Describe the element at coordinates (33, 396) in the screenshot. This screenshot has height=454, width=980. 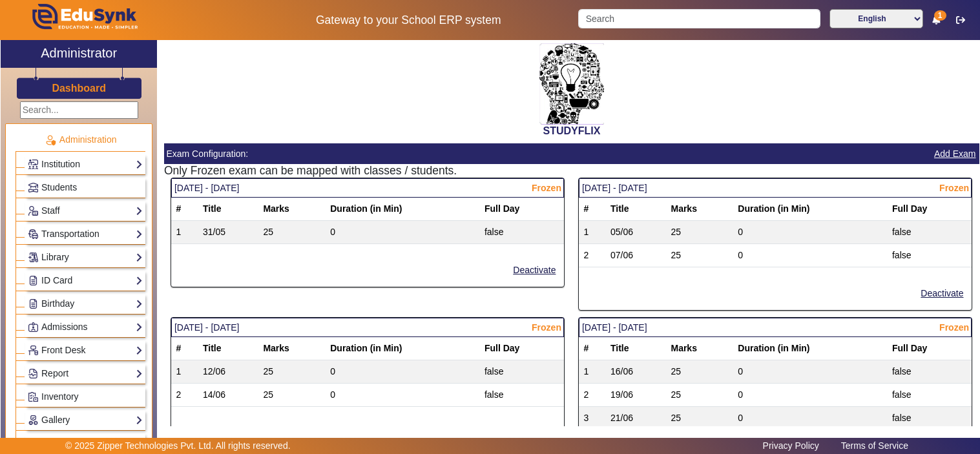
I see `img: Inventory.png` at that location.